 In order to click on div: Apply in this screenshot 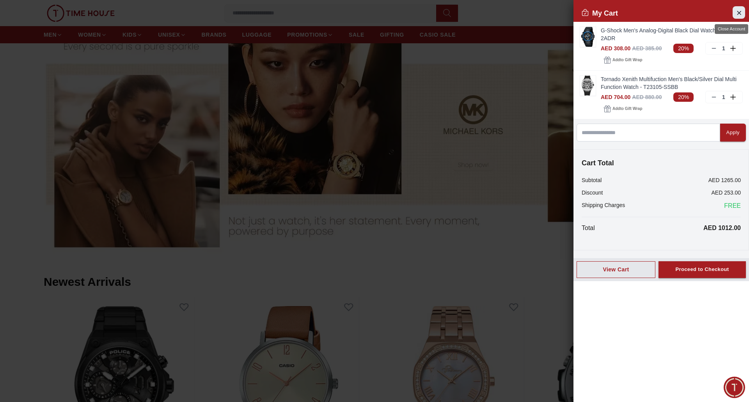, I will do `click(733, 133)`.